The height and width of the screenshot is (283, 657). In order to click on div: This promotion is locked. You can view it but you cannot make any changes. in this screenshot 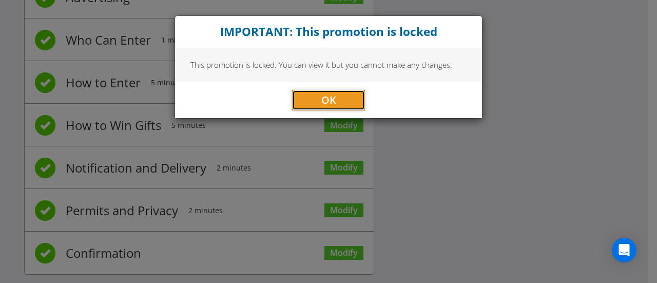, I will do `click(328, 65)`.